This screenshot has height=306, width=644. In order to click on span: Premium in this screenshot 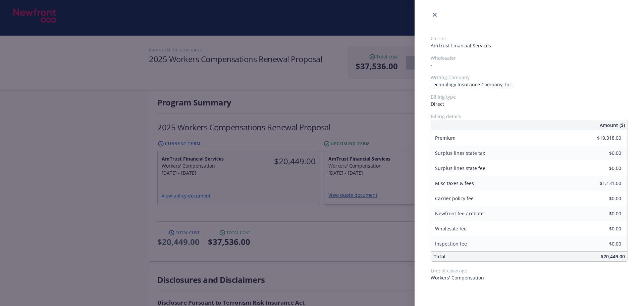, I will do `click(445, 137)`.